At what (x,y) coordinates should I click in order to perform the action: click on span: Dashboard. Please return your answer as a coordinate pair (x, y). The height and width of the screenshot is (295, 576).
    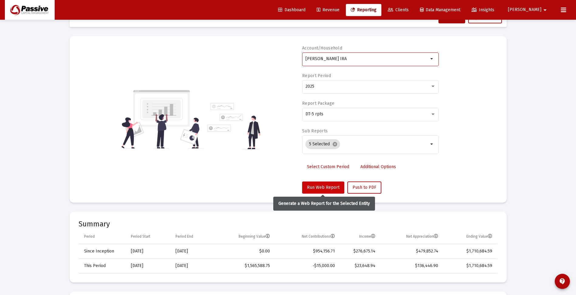
    Looking at the image, I should click on (292, 10).